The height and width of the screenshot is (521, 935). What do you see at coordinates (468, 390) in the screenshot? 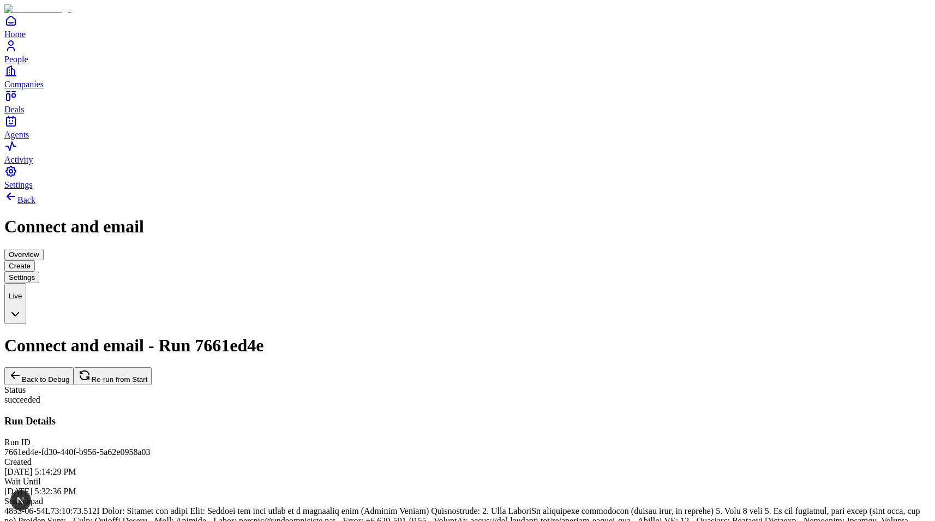
I see `div: Status` at bounding box center [468, 390].